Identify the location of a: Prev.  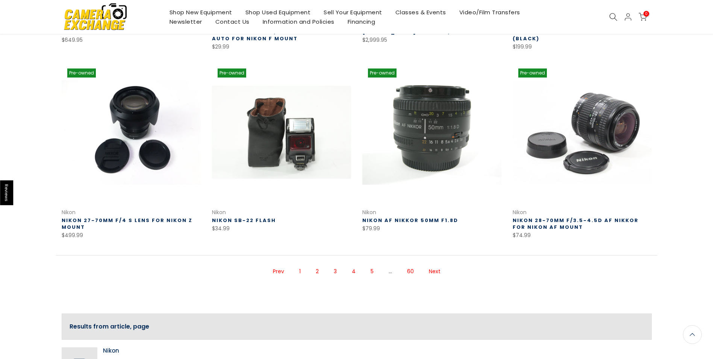
(279, 271).